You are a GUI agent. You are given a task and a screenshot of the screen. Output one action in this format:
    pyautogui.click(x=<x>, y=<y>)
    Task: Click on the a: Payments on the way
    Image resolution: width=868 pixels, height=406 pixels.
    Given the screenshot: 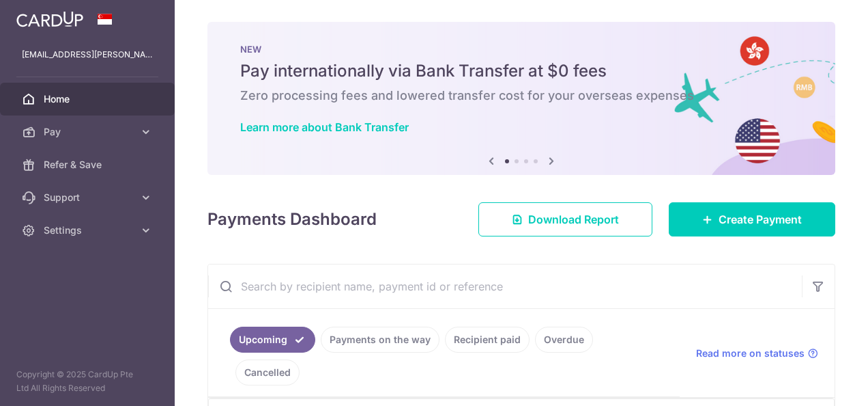 What is the action you would take?
    pyautogui.click(x=380, y=340)
    